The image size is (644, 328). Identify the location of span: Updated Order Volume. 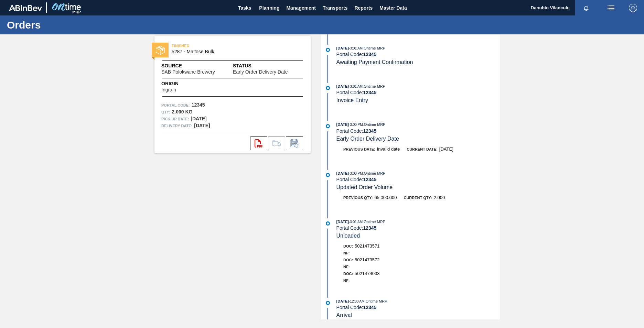
(365, 187).